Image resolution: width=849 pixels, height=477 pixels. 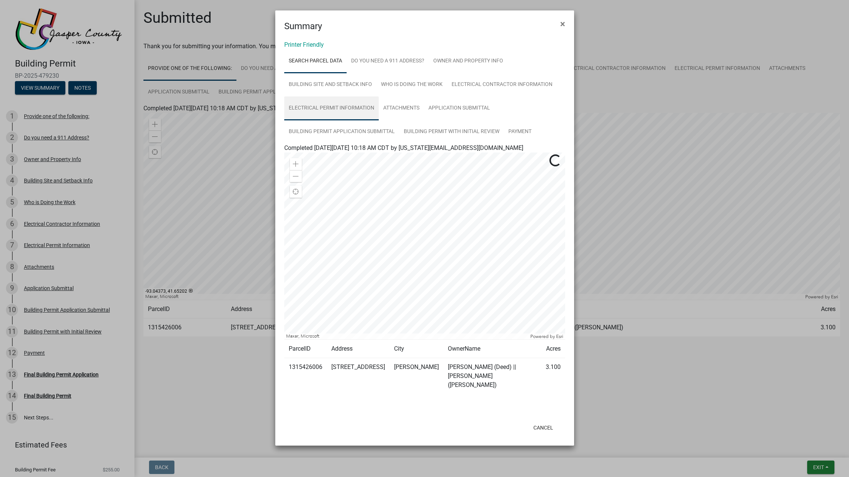 I want to click on a: Building Permit with Initial Review, so click(x=452, y=132).